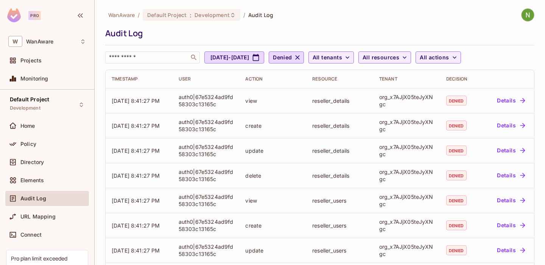  I want to click on div: Tenant, so click(406, 79).